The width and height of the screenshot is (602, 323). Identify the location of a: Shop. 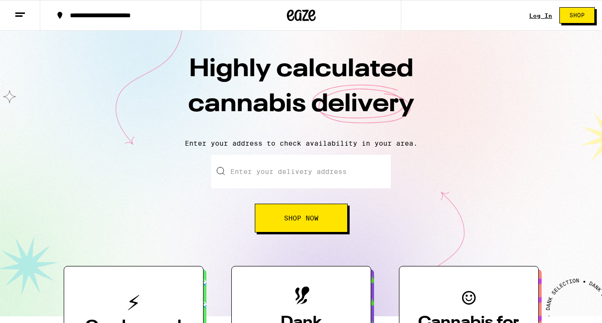
(577, 15).